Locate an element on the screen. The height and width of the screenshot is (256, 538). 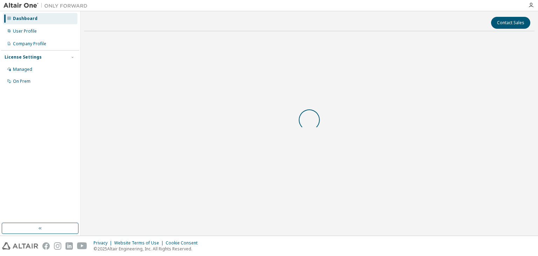
div: Dashboard is located at coordinates (25, 19).